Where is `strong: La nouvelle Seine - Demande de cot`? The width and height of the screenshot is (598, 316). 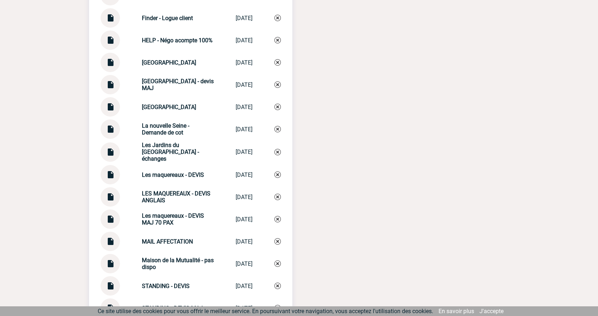
strong: La nouvelle Seine - Demande de cot is located at coordinates (166, 129).